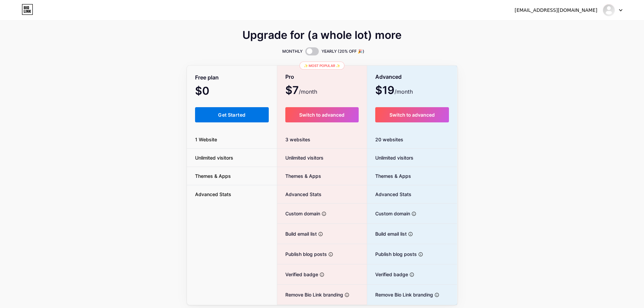 This screenshot has height=308, width=644. Describe the element at coordinates (232, 115) in the screenshot. I see `button: Get Started` at that location.